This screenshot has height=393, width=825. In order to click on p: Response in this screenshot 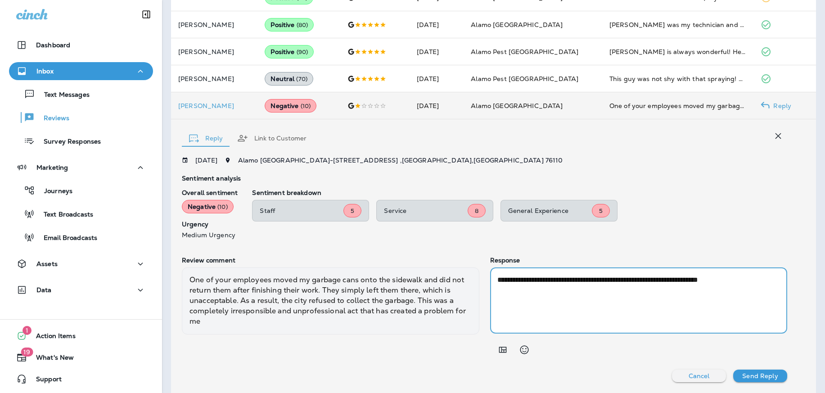, I will do `click(639, 260)`.